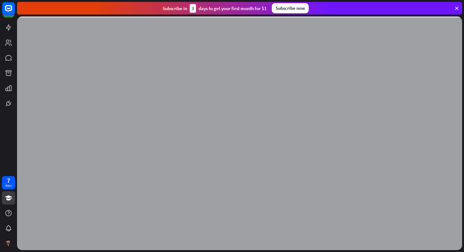  I want to click on div: days, so click(9, 185).